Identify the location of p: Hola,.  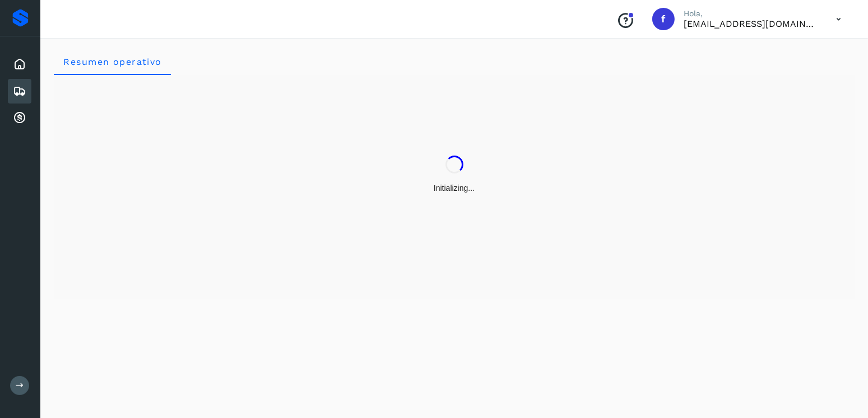
(751, 14).